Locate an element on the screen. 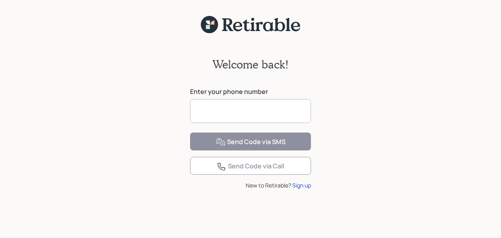 This screenshot has height=238, width=501. div: Sign up is located at coordinates (302, 185).